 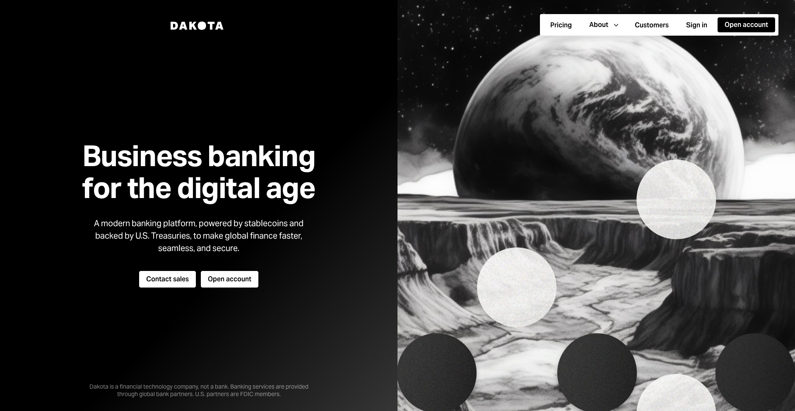 I want to click on div: Dakota is a financial technology company, not a bank. Banking services are provided through globa..., so click(x=199, y=383).